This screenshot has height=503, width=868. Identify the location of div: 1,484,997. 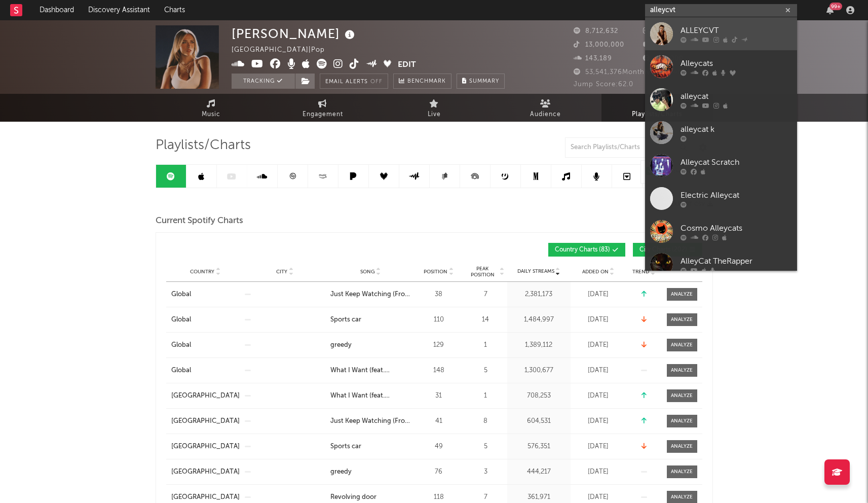
(539, 320).